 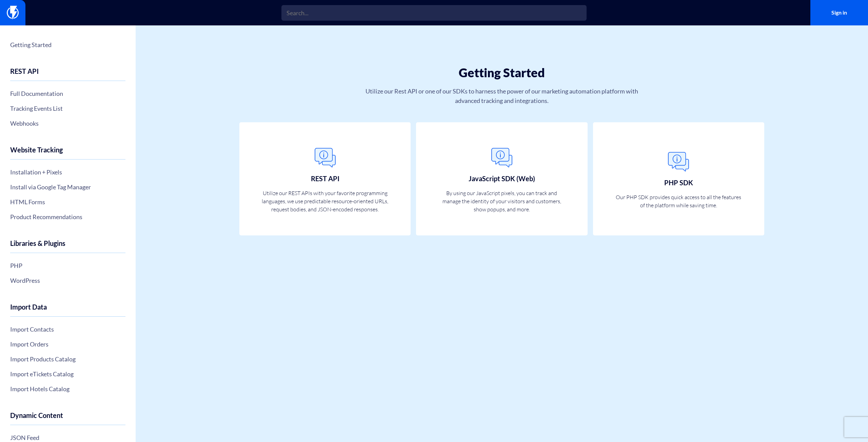 I want to click on a: Webhooks, so click(x=68, y=123).